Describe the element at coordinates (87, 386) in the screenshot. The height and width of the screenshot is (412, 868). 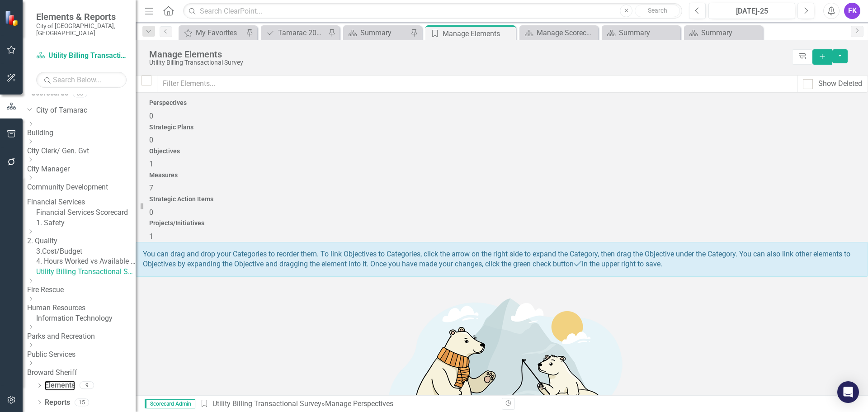
I see `div: 9` at that location.